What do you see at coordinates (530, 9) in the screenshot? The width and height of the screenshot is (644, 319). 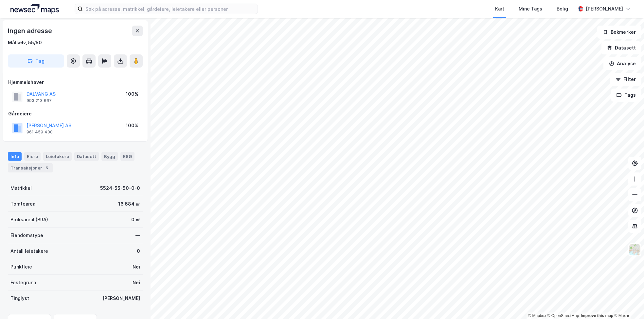 I see `div: Mine Tags` at bounding box center [530, 9].